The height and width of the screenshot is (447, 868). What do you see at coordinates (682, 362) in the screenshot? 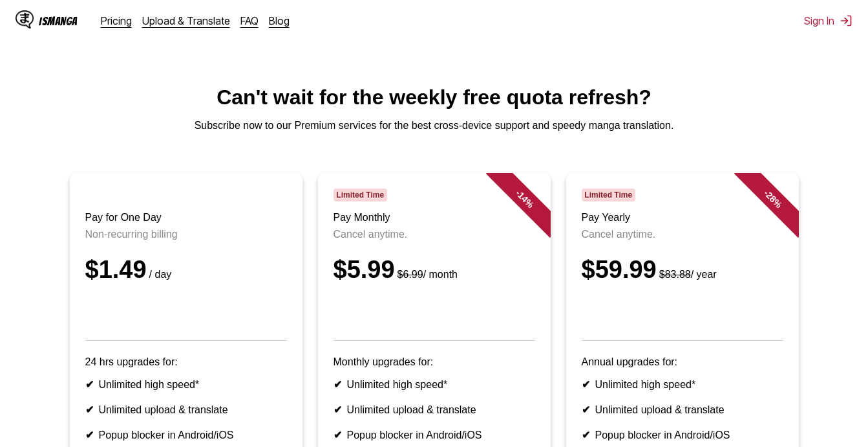
I see `p: Annual upgrades for:` at bounding box center [682, 362].